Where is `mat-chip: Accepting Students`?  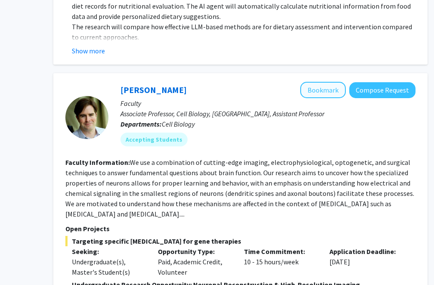
mat-chip: Accepting Students is located at coordinates (154, 139).